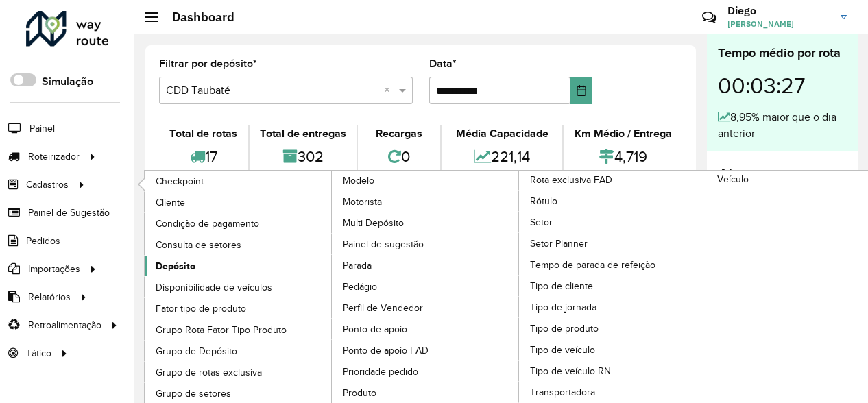 The height and width of the screenshot is (403, 868). What do you see at coordinates (43, 240) in the screenshot?
I see `span: Pedidos` at bounding box center [43, 240].